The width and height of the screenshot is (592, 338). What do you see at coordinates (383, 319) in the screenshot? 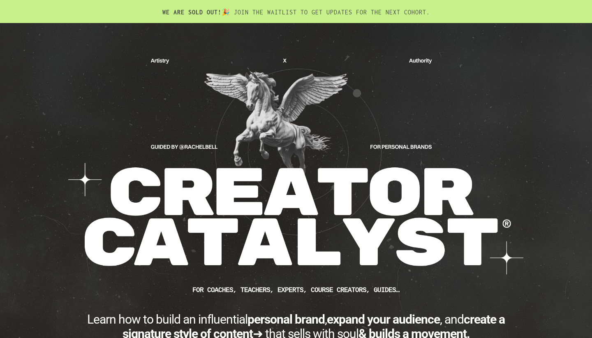
I see `b: expand your audience` at bounding box center [383, 319].